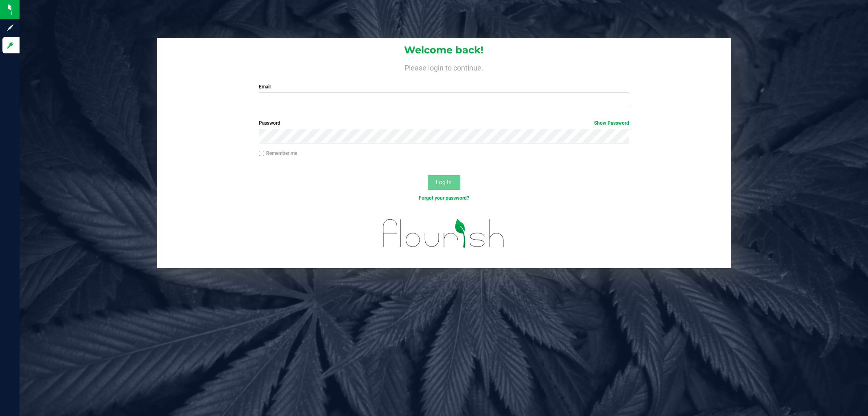 The width and height of the screenshot is (868, 416). Describe the element at coordinates (444, 183) in the screenshot. I see `button: Log In` at that location.